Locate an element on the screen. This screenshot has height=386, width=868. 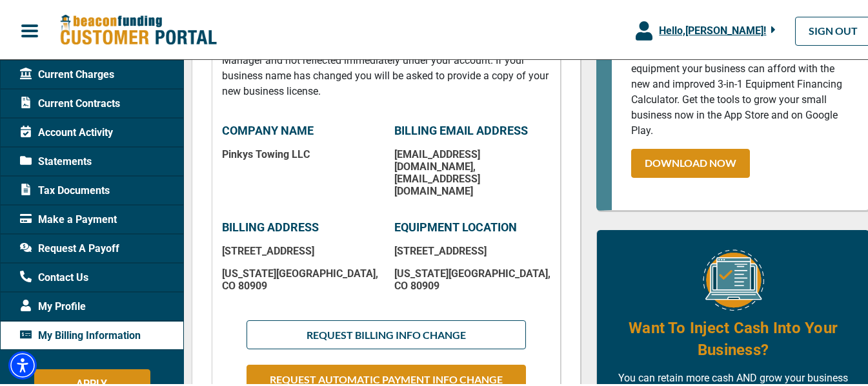
span: Contact Us is located at coordinates (54, 276).